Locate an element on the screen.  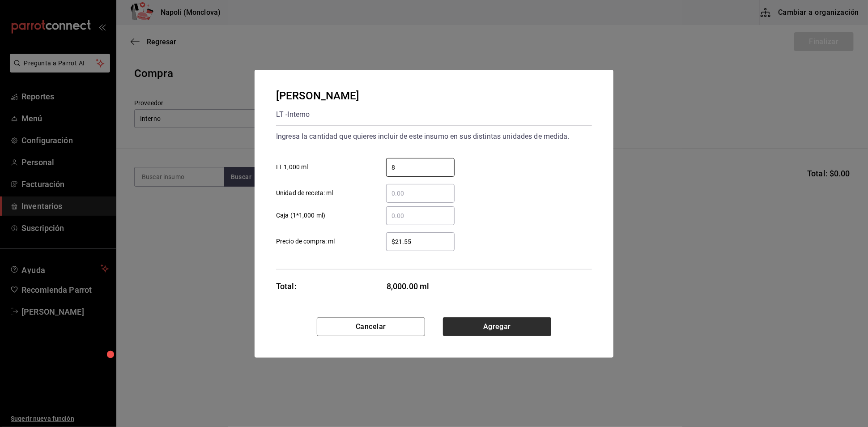
input: LT 1,000 ml is located at coordinates (421, 168).